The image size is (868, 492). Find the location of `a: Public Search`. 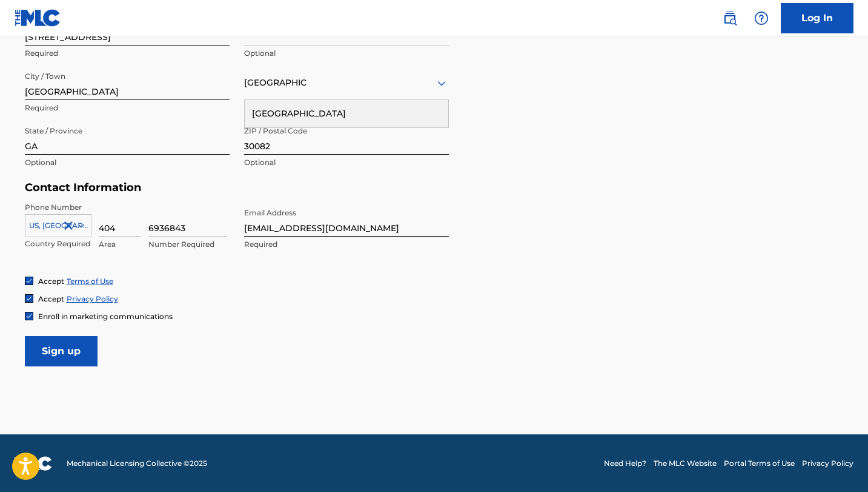

a: Public Search is located at coordinates (730, 18).